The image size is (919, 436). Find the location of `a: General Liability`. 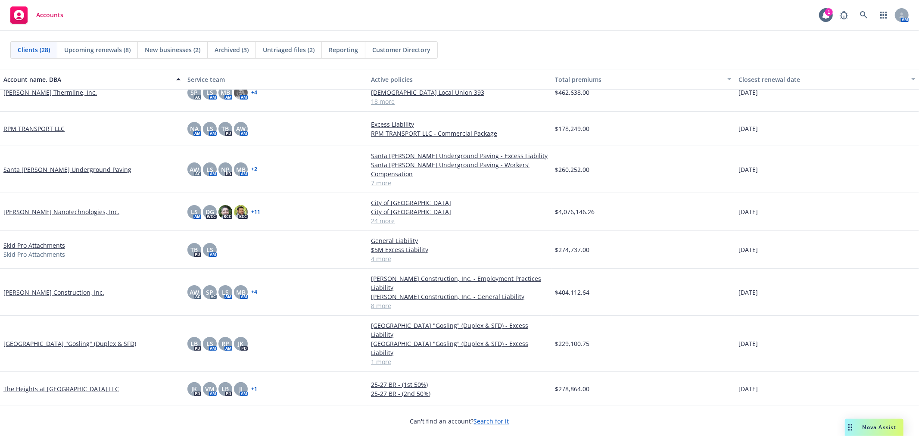

a: General Liability is located at coordinates (459, 241).